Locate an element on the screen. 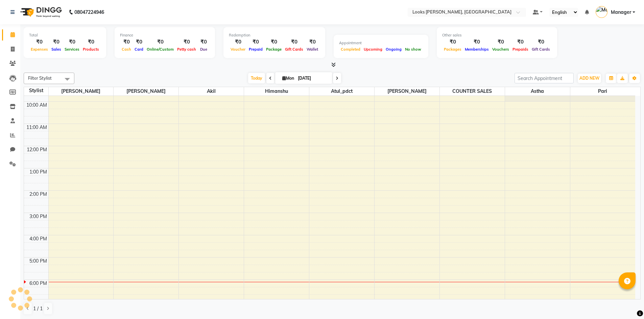  span: Prepaid is located at coordinates (255, 49).